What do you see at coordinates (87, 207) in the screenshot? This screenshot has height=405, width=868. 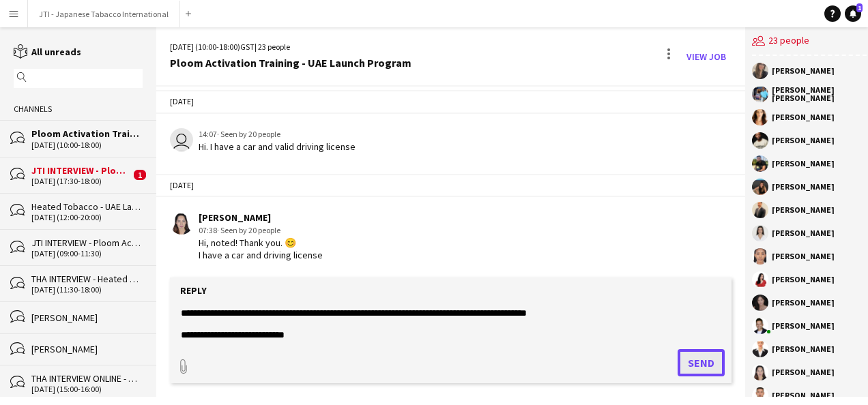 I see `div: Heated Tobacco - UAE Launch Program` at bounding box center [87, 207].